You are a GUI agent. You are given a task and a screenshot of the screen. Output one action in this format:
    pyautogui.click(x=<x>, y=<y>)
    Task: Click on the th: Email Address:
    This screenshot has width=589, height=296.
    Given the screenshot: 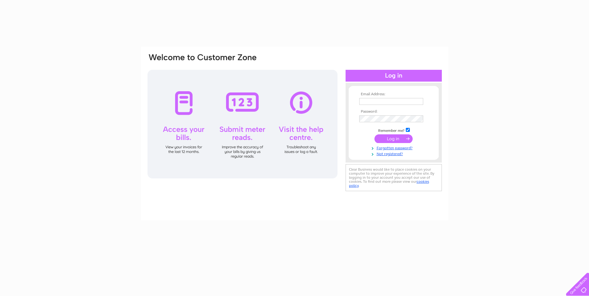 What is the action you would take?
    pyautogui.click(x=394, y=94)
    